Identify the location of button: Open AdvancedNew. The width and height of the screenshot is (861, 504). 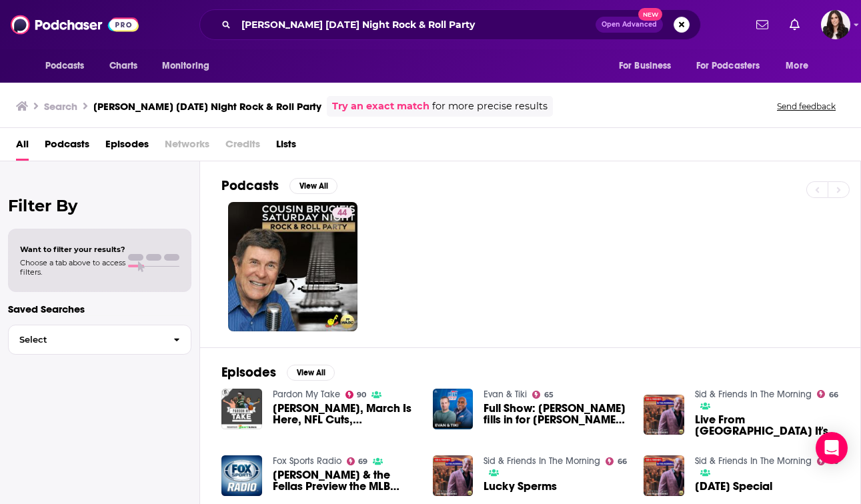
(629, 25).